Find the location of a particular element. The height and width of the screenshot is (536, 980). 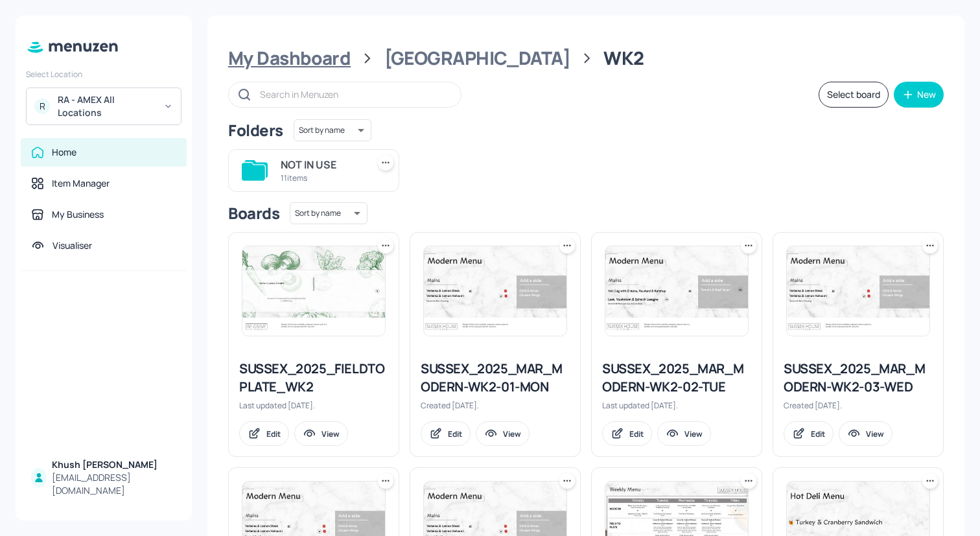

input: Search in Menuzen is located at coordinates (354, 94).